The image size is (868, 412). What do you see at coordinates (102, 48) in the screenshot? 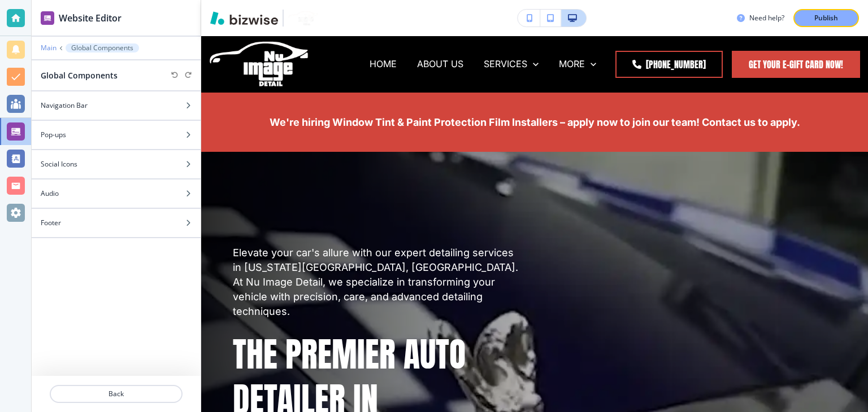
I see `button: Global Components` at bounding box center [102, 48].